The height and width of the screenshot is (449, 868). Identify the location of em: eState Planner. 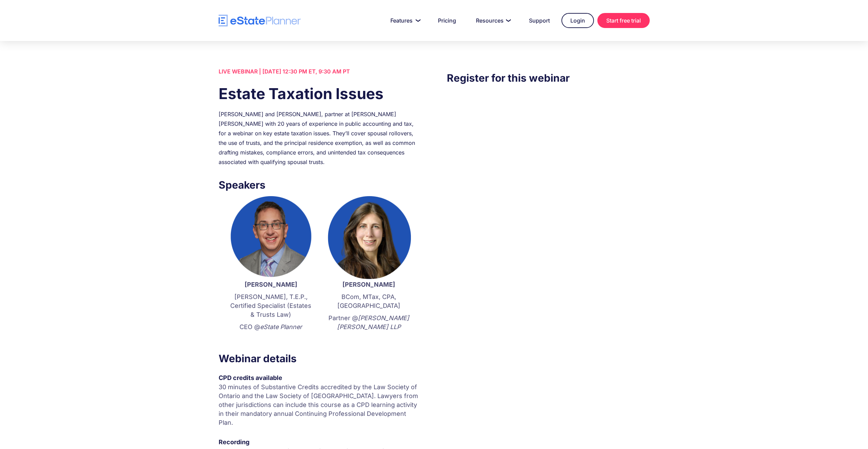
(281, 327).